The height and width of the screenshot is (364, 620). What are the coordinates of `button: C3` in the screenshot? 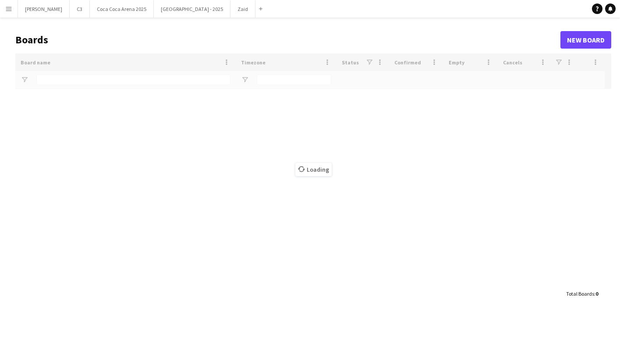 It's located at (80, 9).